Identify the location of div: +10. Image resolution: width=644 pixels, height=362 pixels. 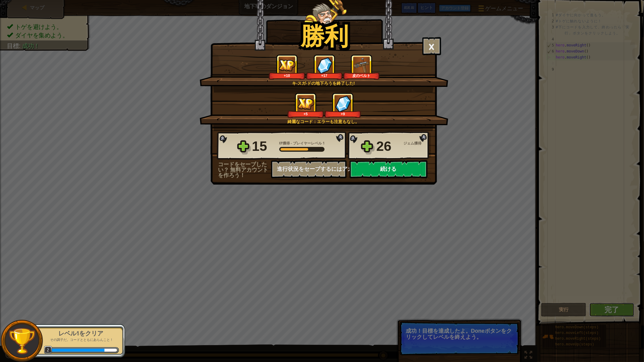
(287, 76).